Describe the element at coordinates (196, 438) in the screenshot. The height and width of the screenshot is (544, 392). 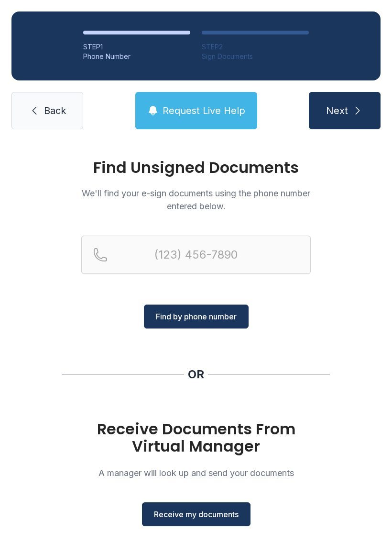
I see `h1: Receive Documents From Virtual Manager` at that location.